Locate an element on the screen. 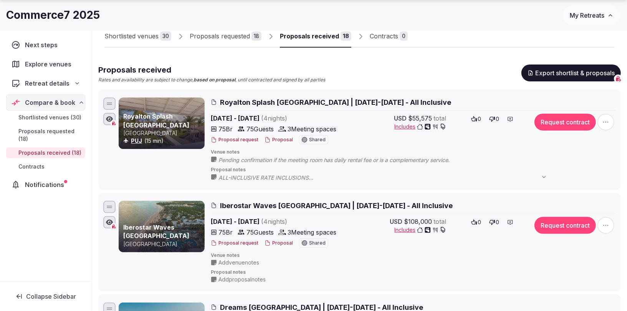 The image size is (627, 311). span: Retreat details is located at coordinates (47, 83).